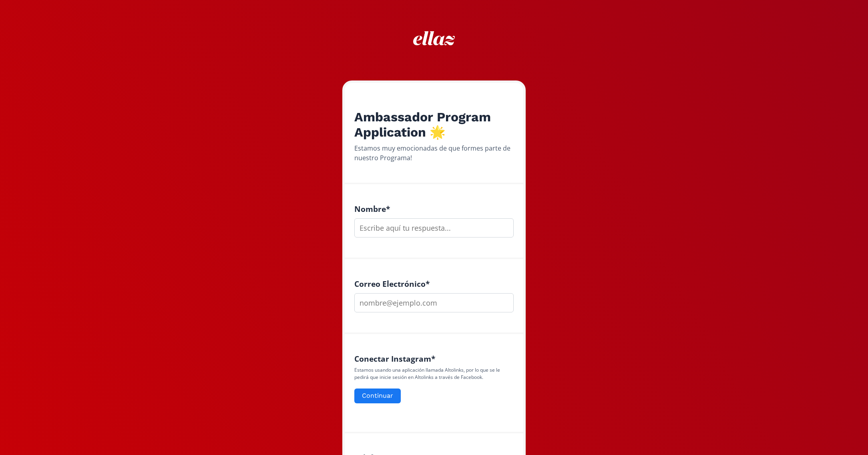 Image resolution: width=868 pixels, height=455 pixels. Describe the element at coordinates (434, 358) in the screenshot. I see `h4: Conectar Instagram *` at that location.